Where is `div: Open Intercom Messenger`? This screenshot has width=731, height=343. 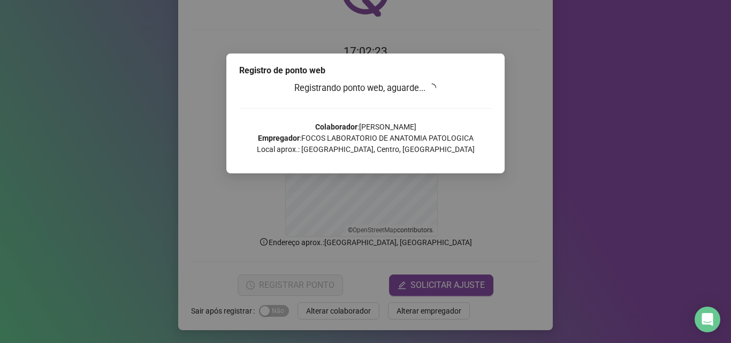 div: Open Intercom Messenger is located at coordinates (707, 319).